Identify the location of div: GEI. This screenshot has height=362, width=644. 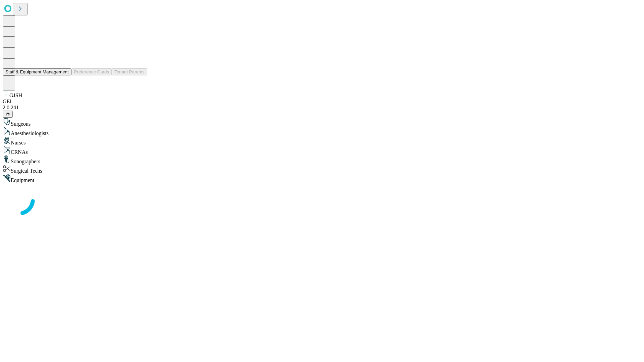
(322, 102).